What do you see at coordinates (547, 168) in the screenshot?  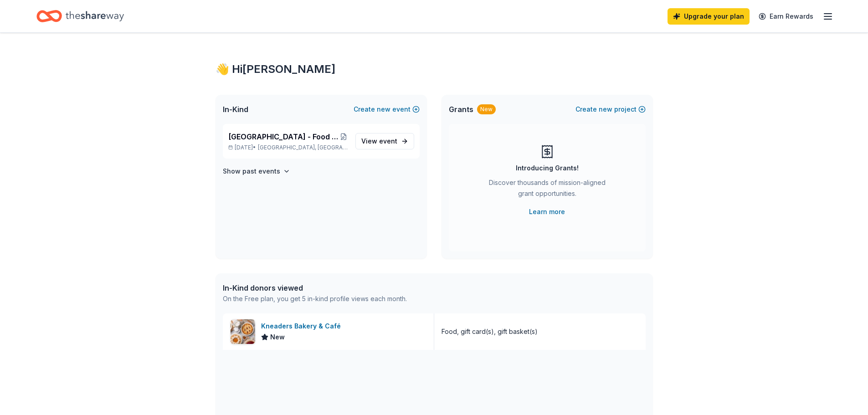 I see `div: Introducing Grants!` at bounding box center [547, 168].